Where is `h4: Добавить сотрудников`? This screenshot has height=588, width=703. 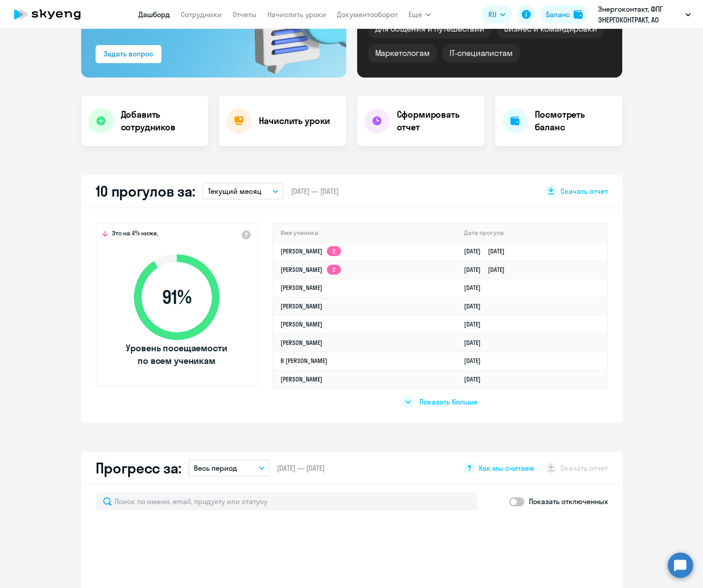 h4: Добавить сотрудников is located at coordinates (161, 121).